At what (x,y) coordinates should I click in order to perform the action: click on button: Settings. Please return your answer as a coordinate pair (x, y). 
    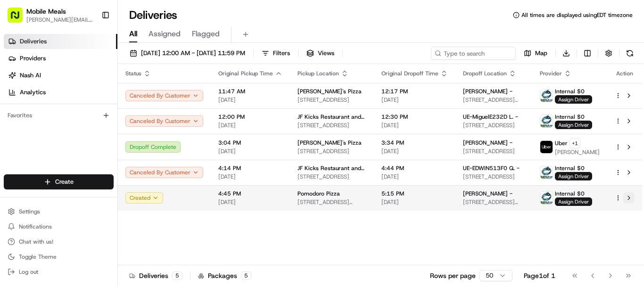
    Looking at the image, I should click on (59, 212).